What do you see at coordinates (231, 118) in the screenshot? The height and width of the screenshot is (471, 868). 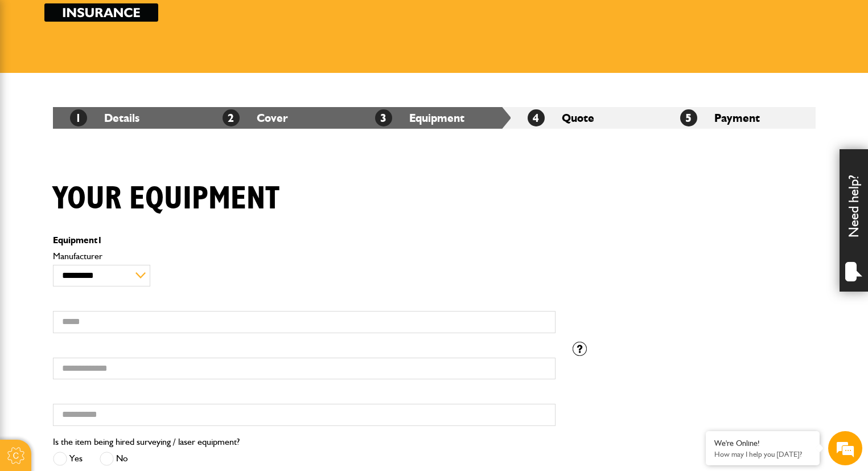 I see `span: 2` at bounding box center [231, 118].